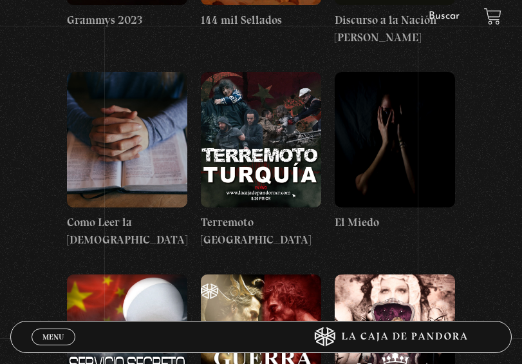  What do you see at coordinates (395, 151) in the screenshot?
I see `a: El Miedo` at bounding box center [395, 151].